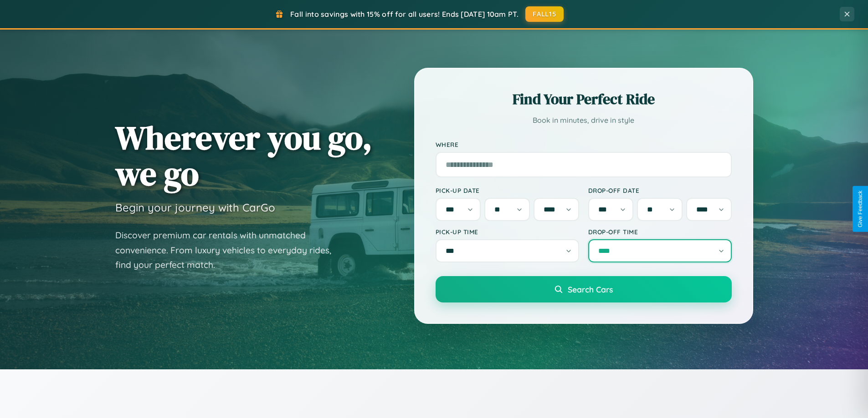 This screenshot has width=868, height=418. I want to click on label: Pick-up Time, so click(507, 232).